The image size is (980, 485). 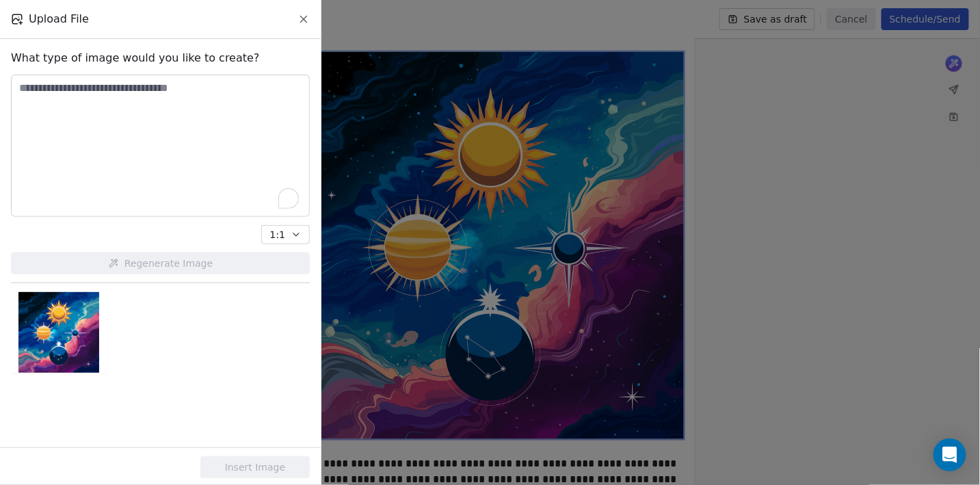 I want to click on span: 1:1, so click(x=277, y=234).